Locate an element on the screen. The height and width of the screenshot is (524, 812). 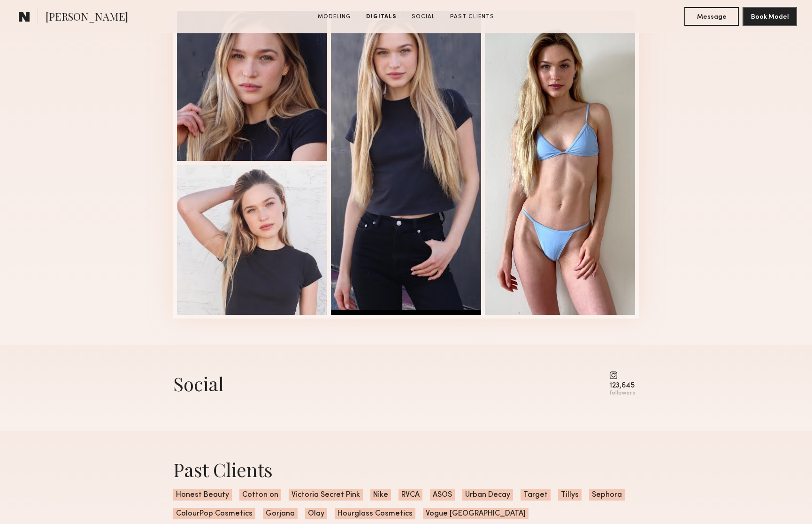
span: Target is located at coordinates (535, 495).